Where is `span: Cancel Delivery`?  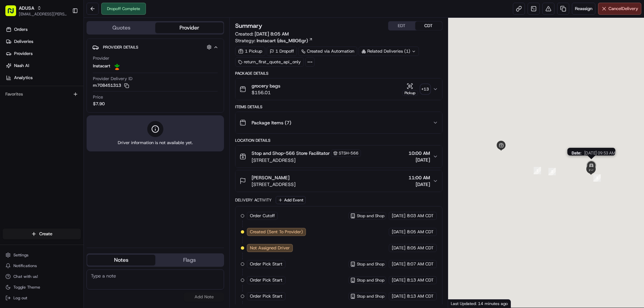 span: Cancel Delivery is located at coordinates (623, 9).